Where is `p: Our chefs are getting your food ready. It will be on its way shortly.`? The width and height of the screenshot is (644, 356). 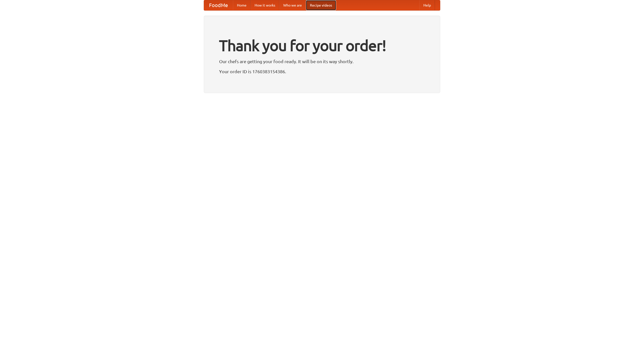
p: Our chefs are getting your food ready. It will be on its way shortly. is located at coordinates (322, 61).